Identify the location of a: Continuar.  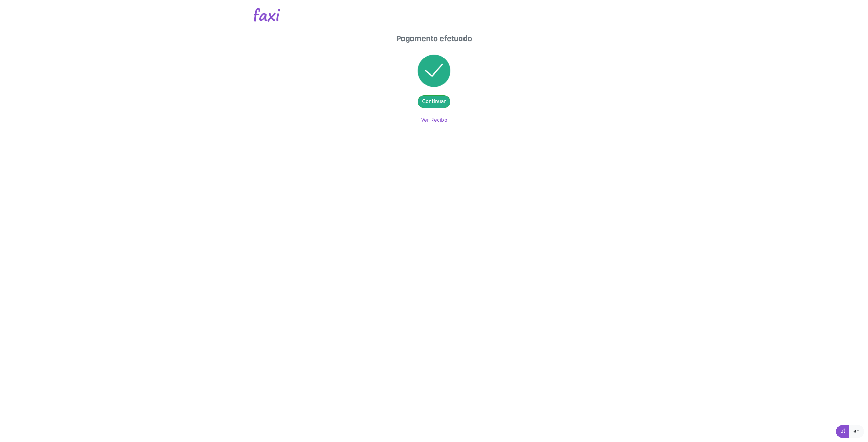
(434, 102).